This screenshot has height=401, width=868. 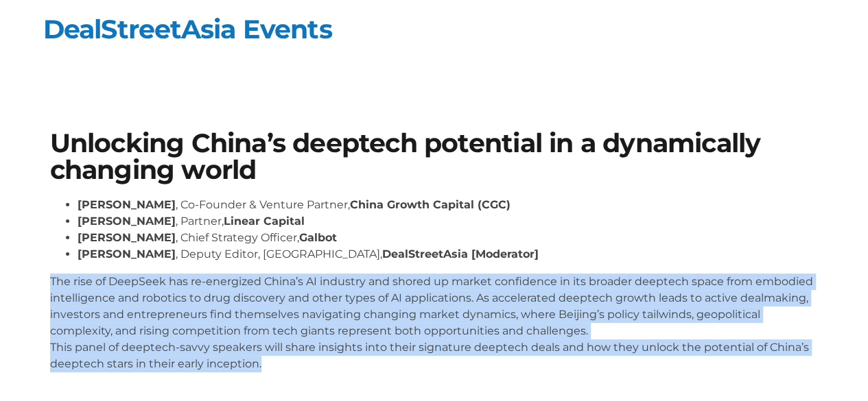 What do you see at coordinates (318, 237) in the screenshot?
I see `strong: Galbot` at bounding box center [318, 237].